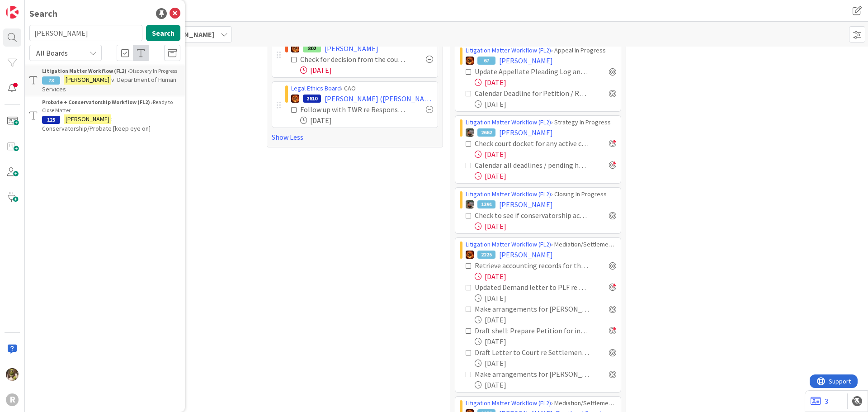  What do you see at coordinates (532, 331) in the screenshot?
I see `div: Draft shell: Prepare Petition for instructions asking that certain costs be allocated atty fees a...` at bounding box center [532, 331].